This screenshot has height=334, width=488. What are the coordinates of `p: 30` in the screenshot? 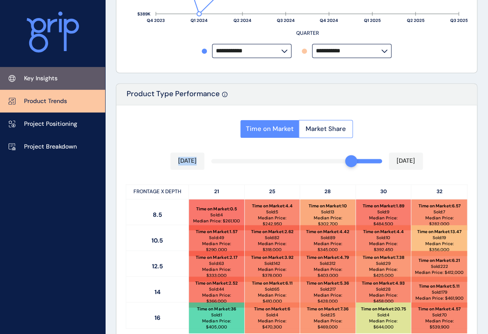 It's located at (384, 192).